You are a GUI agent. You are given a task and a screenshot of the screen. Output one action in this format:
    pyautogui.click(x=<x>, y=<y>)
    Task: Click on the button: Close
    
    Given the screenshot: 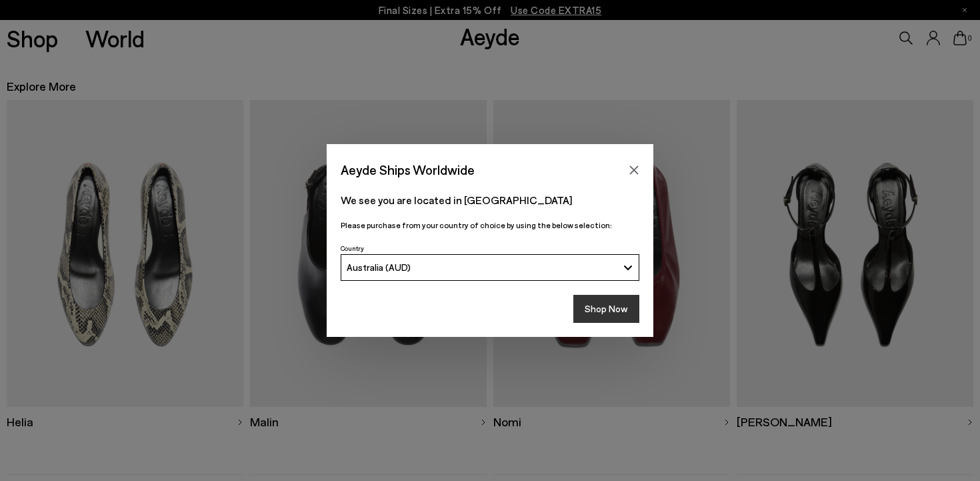 What is the action you would take?
    pyautogui.click(x=634, y=170)
    